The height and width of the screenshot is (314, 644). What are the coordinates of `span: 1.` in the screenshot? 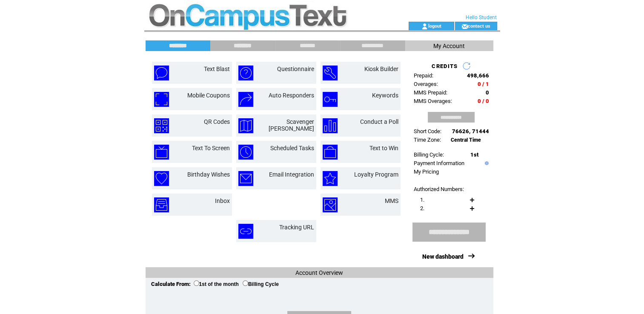 It's located at (422, 199).